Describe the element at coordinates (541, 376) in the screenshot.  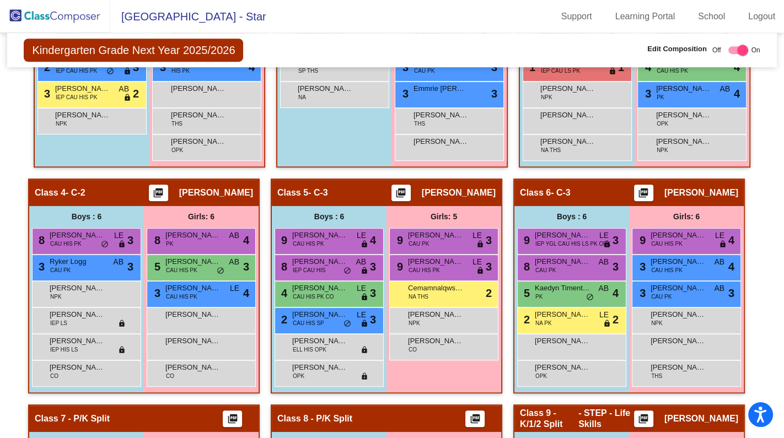
I see `span: OPK` at that location.